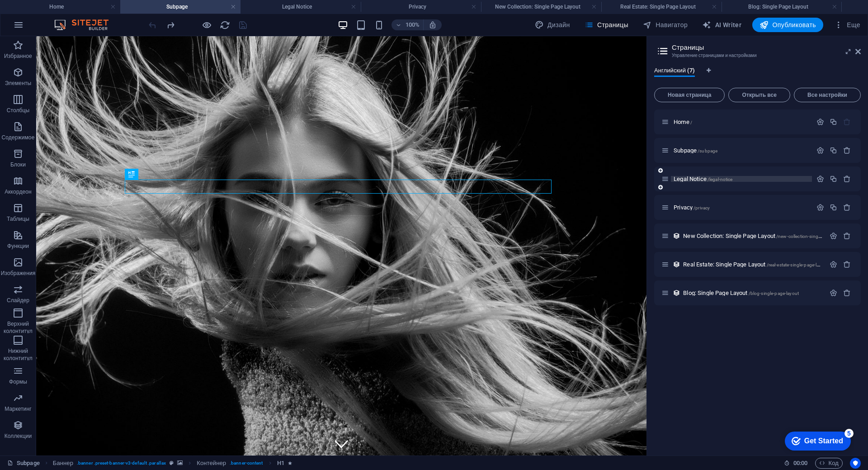 This screenshot has width=868, height=470. I want to click on div: 5, so click(71, 7).